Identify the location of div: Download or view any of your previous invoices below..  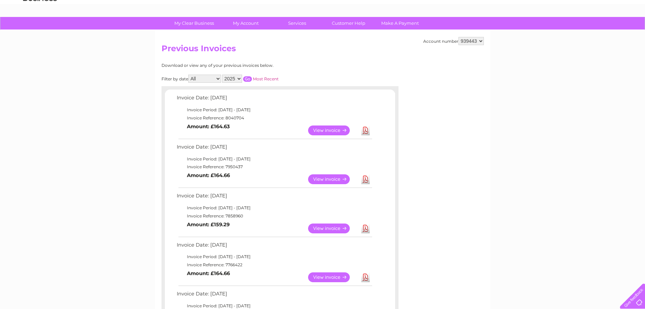
(250, 65).